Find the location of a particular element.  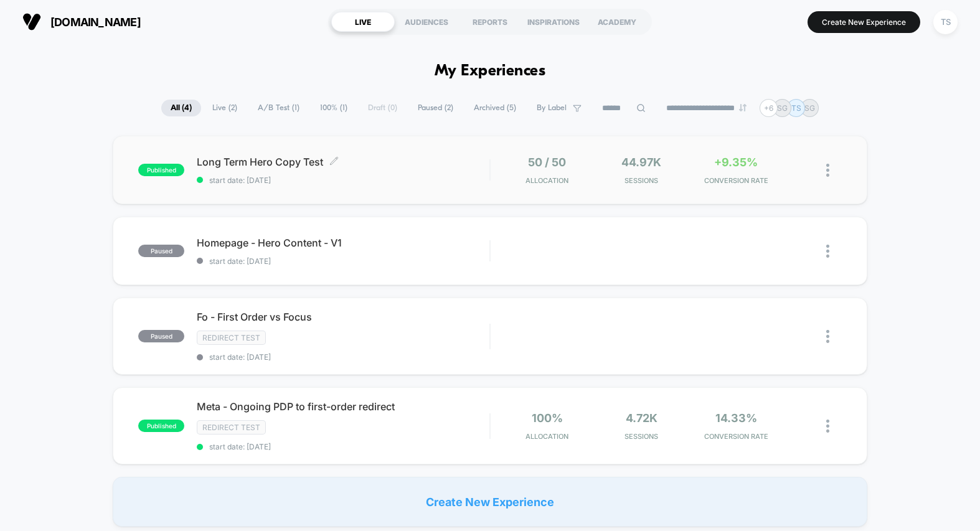

div: AUDIENCES is located at coordinates (426, 22).